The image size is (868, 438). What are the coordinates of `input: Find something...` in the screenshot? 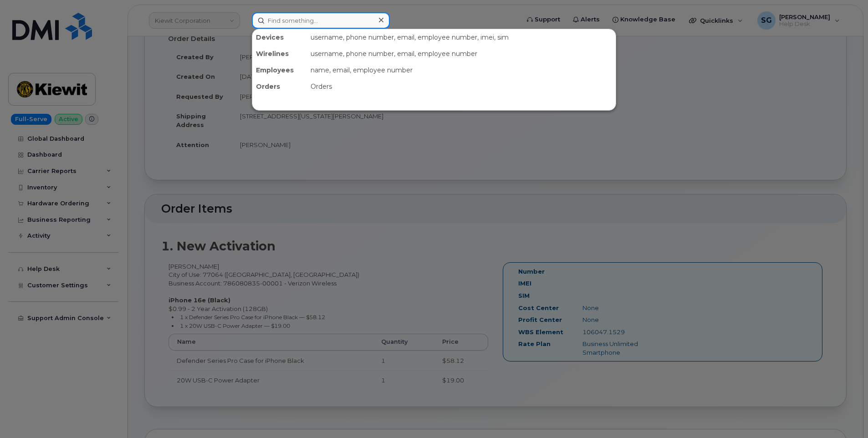 It's located at (321, 21).